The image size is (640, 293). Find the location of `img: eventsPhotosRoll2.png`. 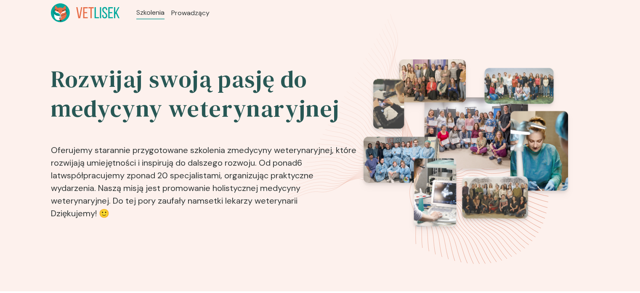

img: eventsPhotosRoll2.png is located at coordinates (466, 143).